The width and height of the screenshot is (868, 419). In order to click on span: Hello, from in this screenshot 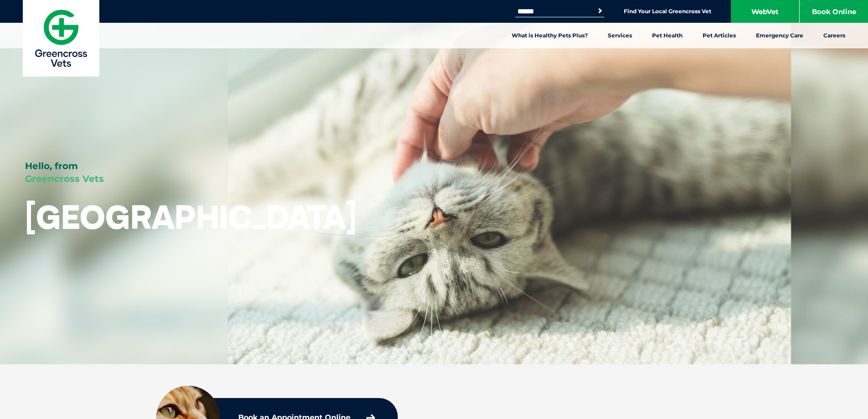, I will do `click(52, 166)`.